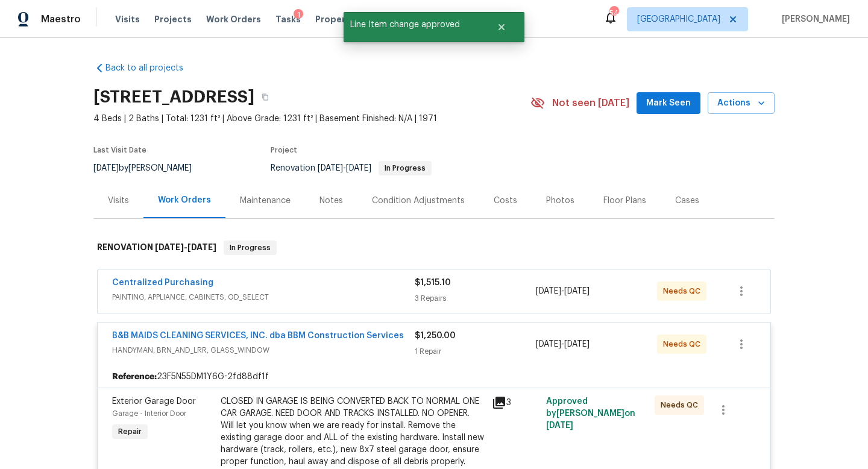 Image resolution: width=868 pixels, height=469 pixels. Describe the element at coordinates (515, 403) in the screenshot. I see `div: 3` at that location.